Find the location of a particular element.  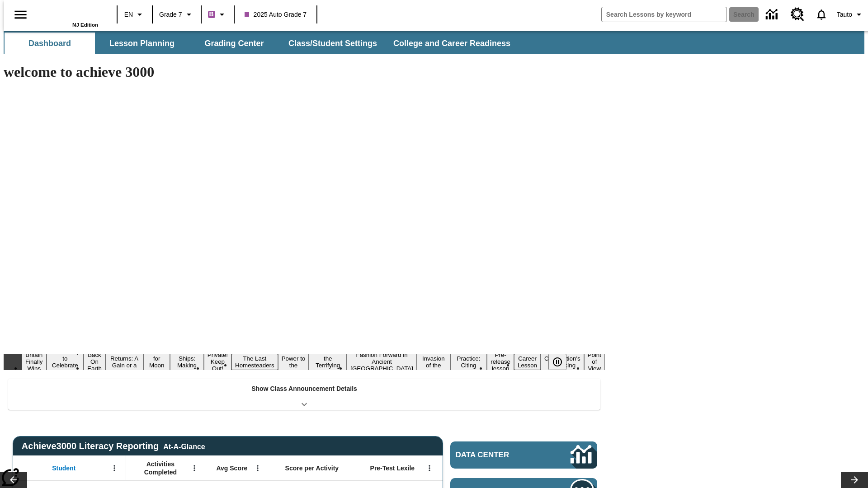

div: Home is located at coordinates (69, 15).